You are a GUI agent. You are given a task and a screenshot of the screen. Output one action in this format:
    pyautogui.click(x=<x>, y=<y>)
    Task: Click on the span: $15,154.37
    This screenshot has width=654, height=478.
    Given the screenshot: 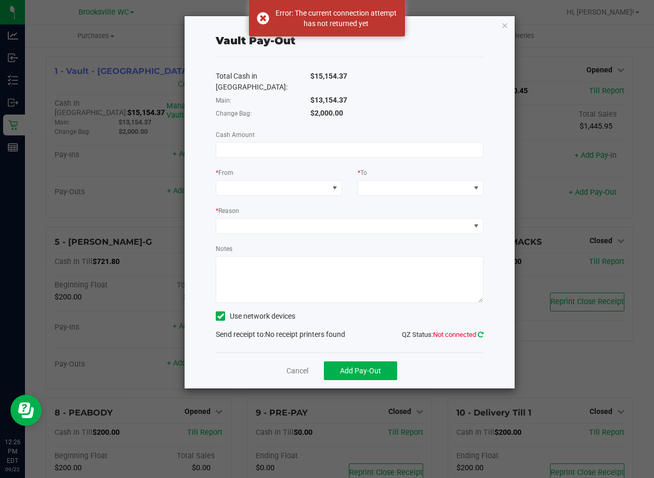 What is the action you would take?
    pyautogui.click(x=329, y=76)
    